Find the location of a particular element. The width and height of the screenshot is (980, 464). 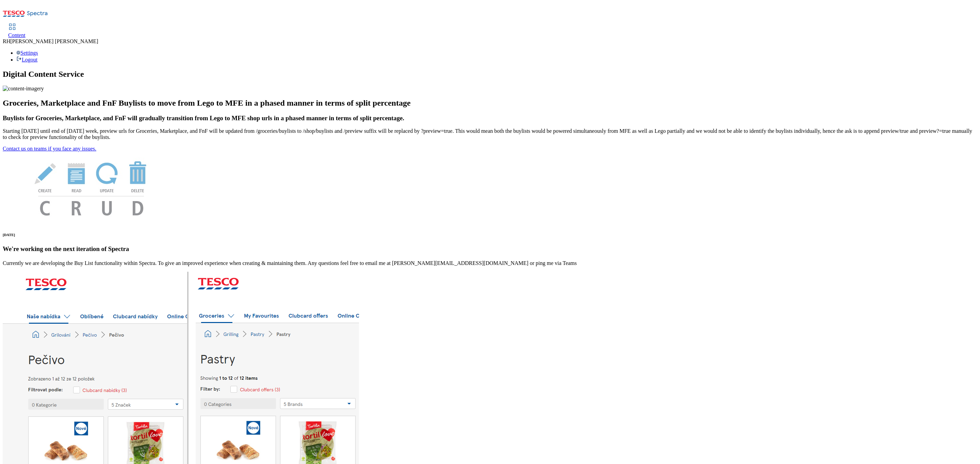

a: Contact us on teams if you face any issues. is located at coordinates (50, 148).